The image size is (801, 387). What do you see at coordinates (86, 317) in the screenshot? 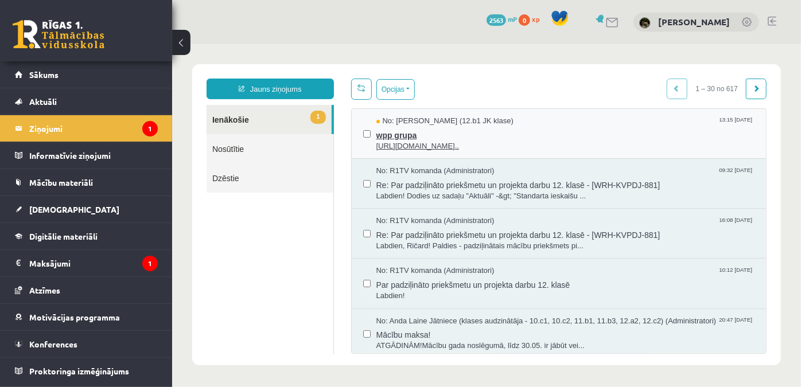
I see `a: Motivācijas programma` at bounding box center [86, 317].